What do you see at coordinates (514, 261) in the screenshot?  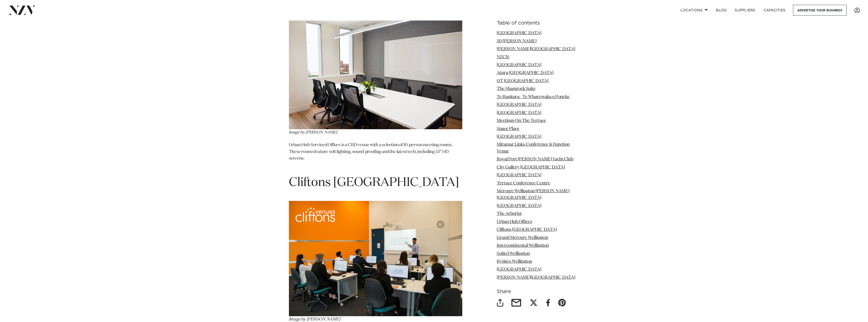 I see `a: Rydges Wellington` at bounding box center [514, 261].